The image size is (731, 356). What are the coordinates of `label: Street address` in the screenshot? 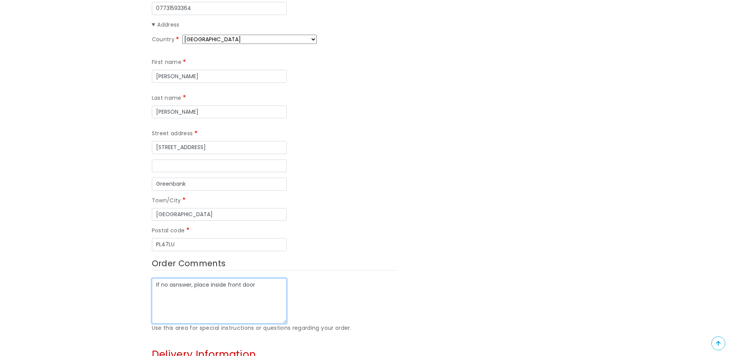 It's located at (175, 134).